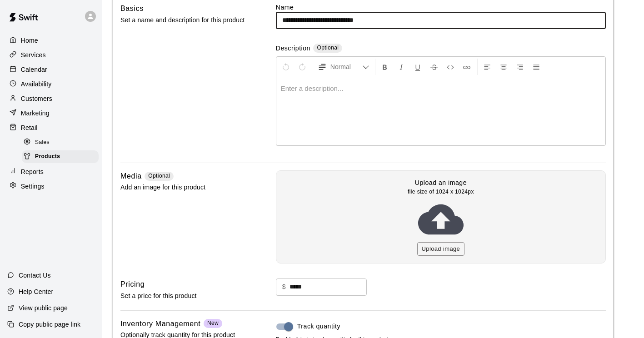 This screenshot has width=644, height=338. What do you see at coordinates (33, 55) in the screenshot?
I see `p: Services` at bounding box center [33, 55].